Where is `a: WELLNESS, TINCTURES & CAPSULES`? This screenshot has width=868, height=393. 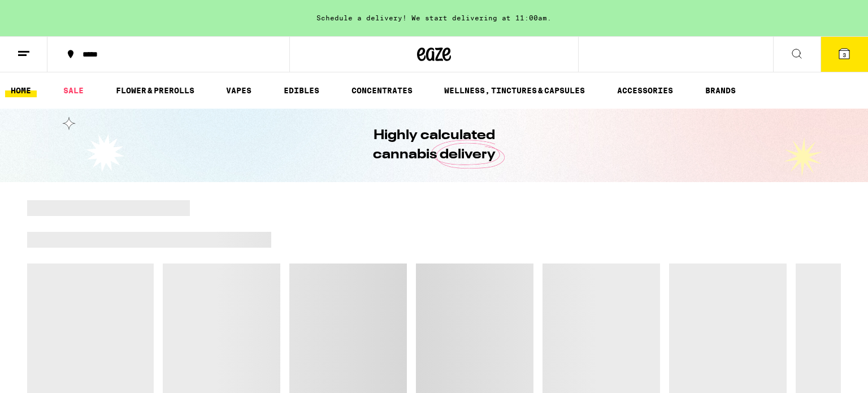
a: WELLNESS, TINCTURES & CAPSULES is located at coordinates (514, 90).